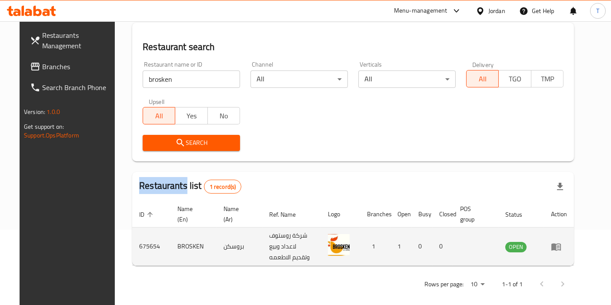 The width and height of the screenshot is (611, 305). Describe the element at coordinates (598, 11) in the screenshot. I see `span: T` at that location.